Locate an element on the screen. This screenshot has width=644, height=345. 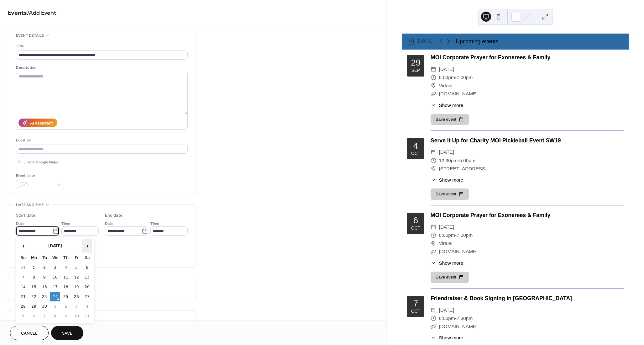
div: 29 is located at coordinates (416, 63).